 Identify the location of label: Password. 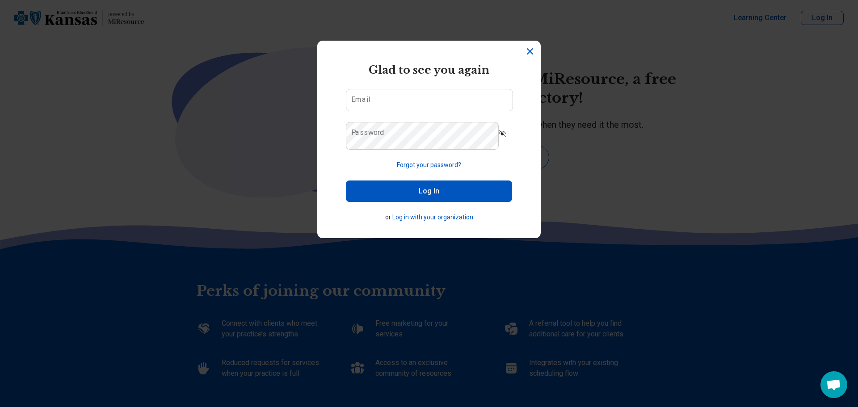
(368, 133).